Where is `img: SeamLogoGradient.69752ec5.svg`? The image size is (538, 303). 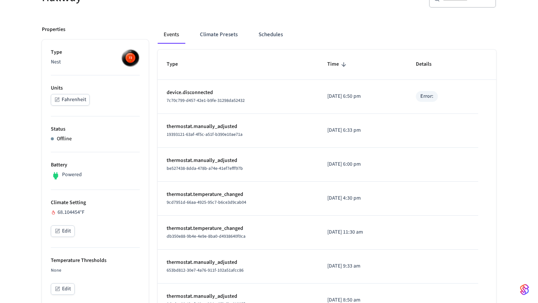 img: SeamLogoGradient.69752ec5.svg is located at coordinates (525, 290).